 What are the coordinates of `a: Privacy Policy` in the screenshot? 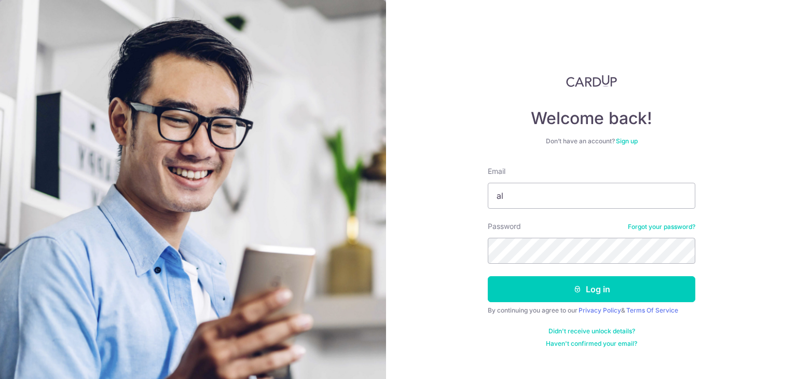 It's located at (600, 310).